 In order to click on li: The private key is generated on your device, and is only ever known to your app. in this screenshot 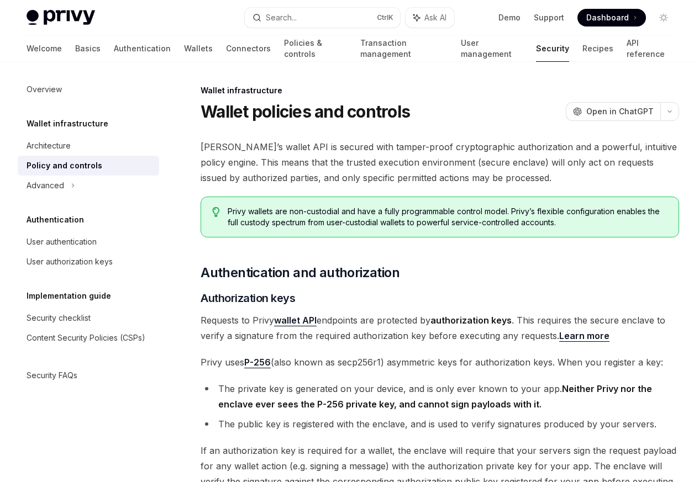, I will do `click(440, 397)`.